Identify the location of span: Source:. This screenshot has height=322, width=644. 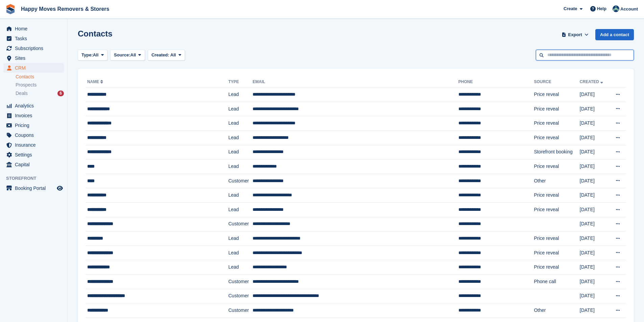
(122, 55).